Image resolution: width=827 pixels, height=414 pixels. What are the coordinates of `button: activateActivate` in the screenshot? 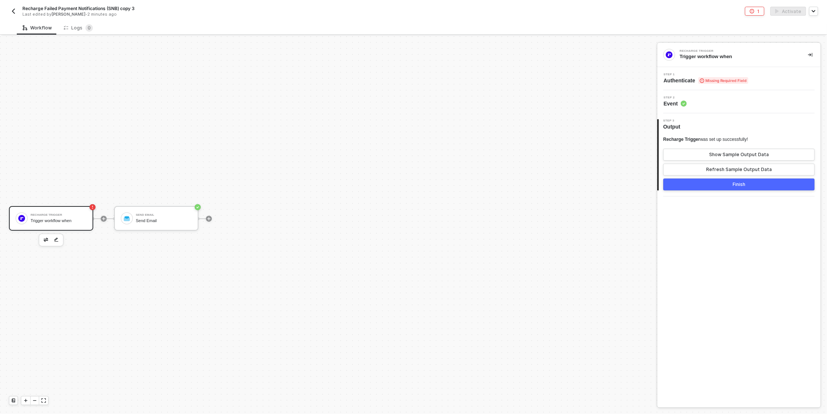 It's located at (788, 11).